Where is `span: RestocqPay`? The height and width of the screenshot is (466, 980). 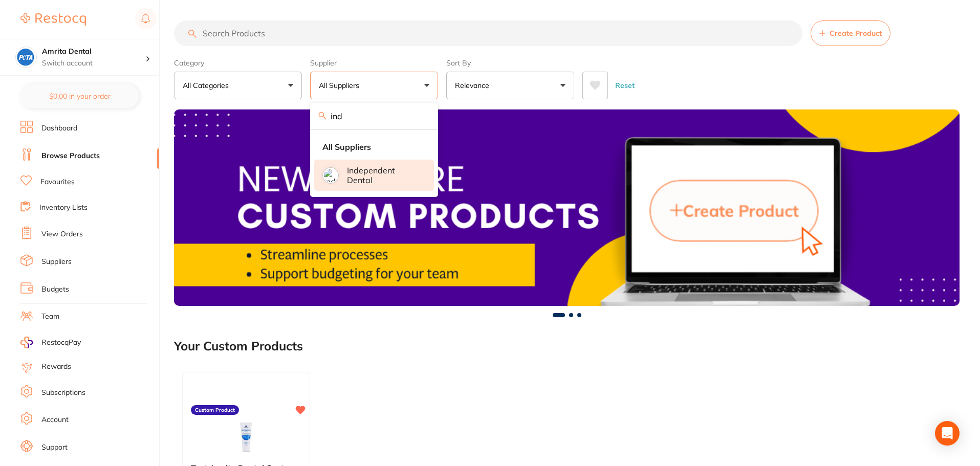 span: RestocqPay is located at coordinates (61, 342).